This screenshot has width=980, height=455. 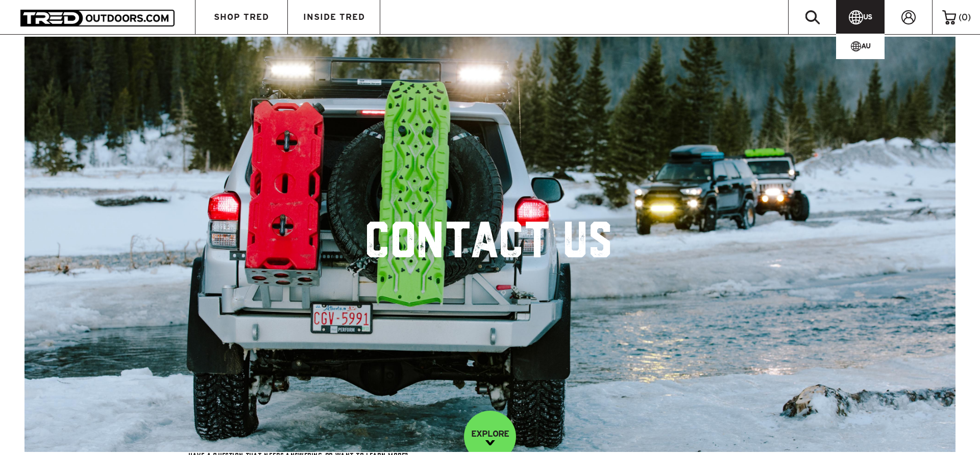 I want to click on span: INSIDE TRED, so click(x=334, y=17).